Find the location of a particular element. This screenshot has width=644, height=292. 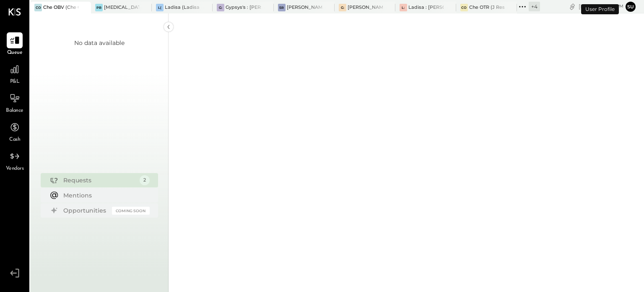

span: Balance is located at coordinates (15, 111).